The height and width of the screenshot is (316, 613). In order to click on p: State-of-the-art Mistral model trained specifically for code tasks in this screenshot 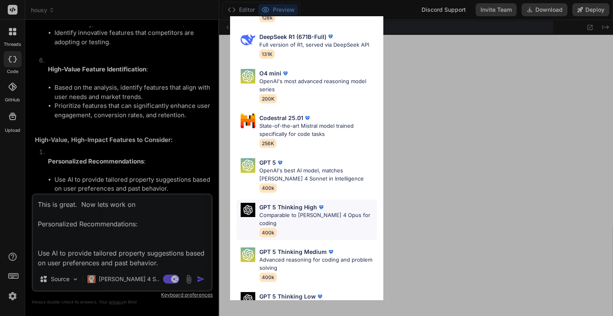, I will do `click(318, 130)`.